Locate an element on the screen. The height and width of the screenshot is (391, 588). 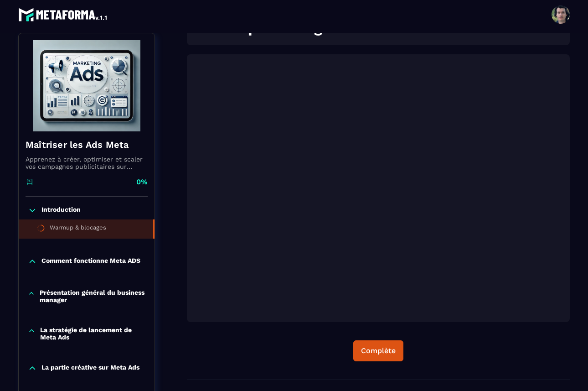
img: logo is located at coordinates (63, 15).